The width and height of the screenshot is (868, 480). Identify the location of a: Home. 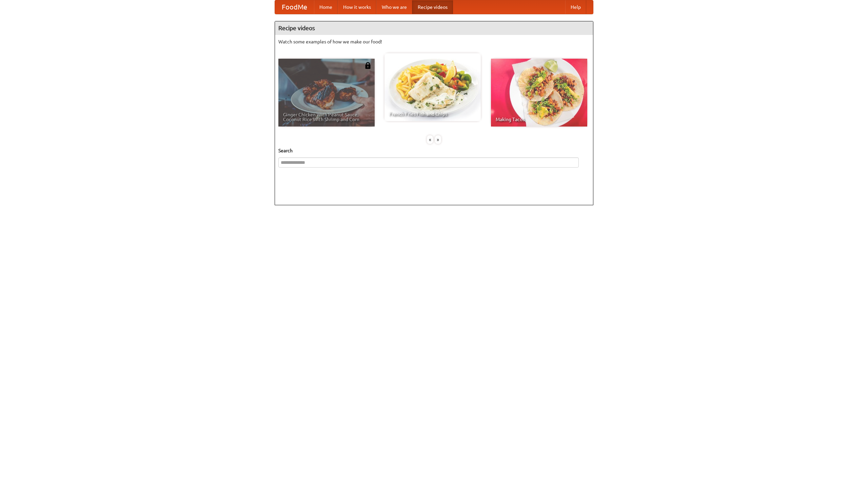
(326, 7).